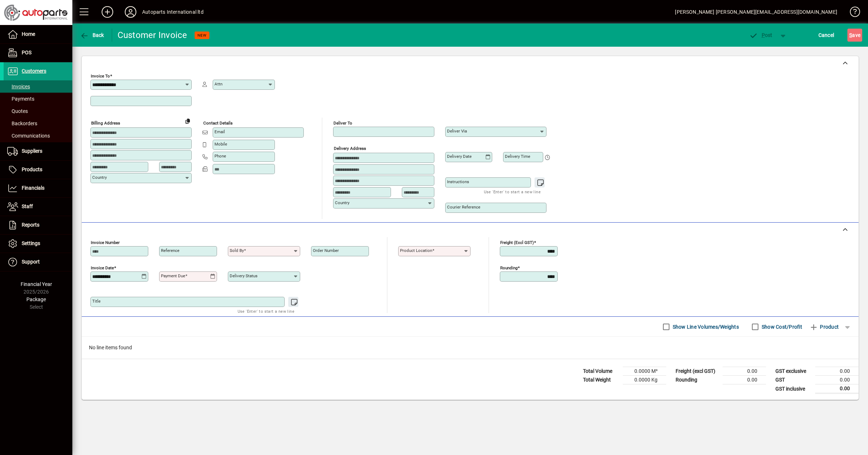 The height and width of the screenshot is (455, 868). I want to click on button: Product, so click(824, 327).